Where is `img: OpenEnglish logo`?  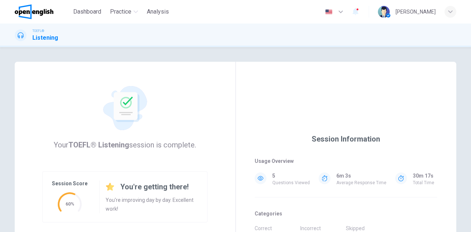
img: OpenEnglish logo is located at coordinates (34, 12).